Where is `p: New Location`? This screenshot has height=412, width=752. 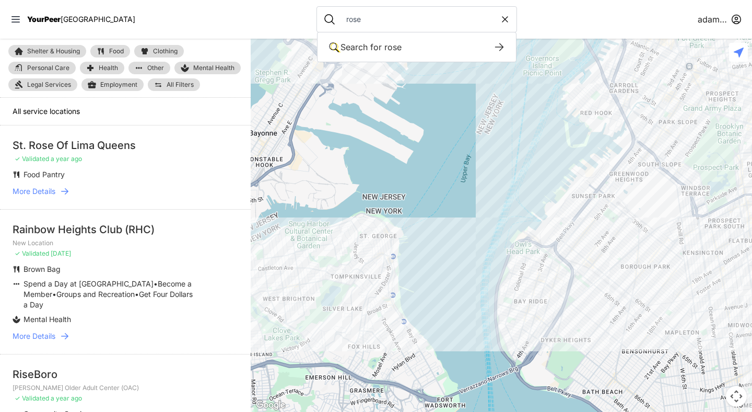 p: New Location is located at coordinates (125, 243).